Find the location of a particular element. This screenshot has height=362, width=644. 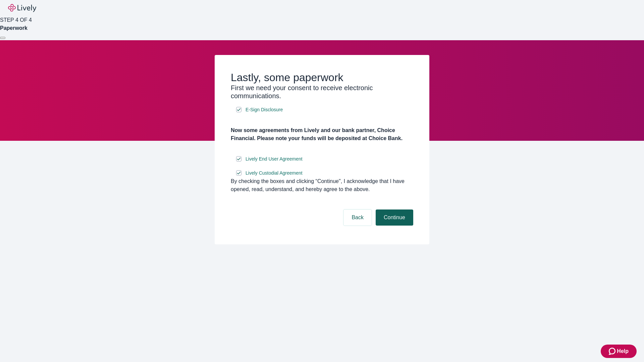

button: Back is located at coordinates (358, 217).